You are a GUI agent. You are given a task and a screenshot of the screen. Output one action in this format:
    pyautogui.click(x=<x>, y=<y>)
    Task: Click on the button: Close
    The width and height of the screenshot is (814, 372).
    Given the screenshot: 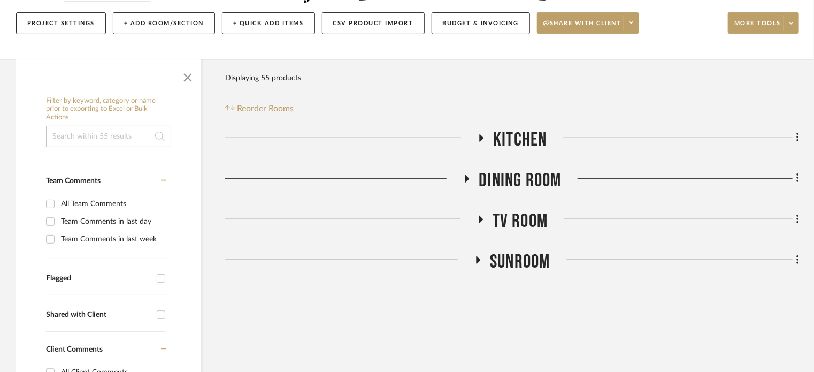 What is the action you would take?
    pyautogui.click(x=188, y=75)
    